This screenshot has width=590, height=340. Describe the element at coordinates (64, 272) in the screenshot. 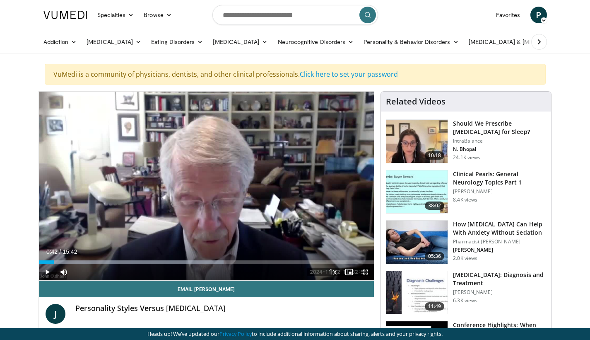

I see `button: Mute` at that location.